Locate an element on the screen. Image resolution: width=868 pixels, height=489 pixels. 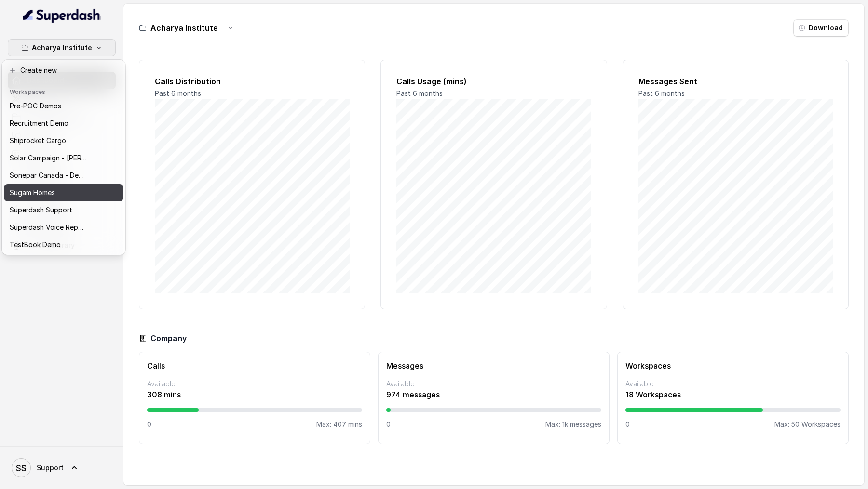
p: Acharya Institute is located at coordinates (62, 47).